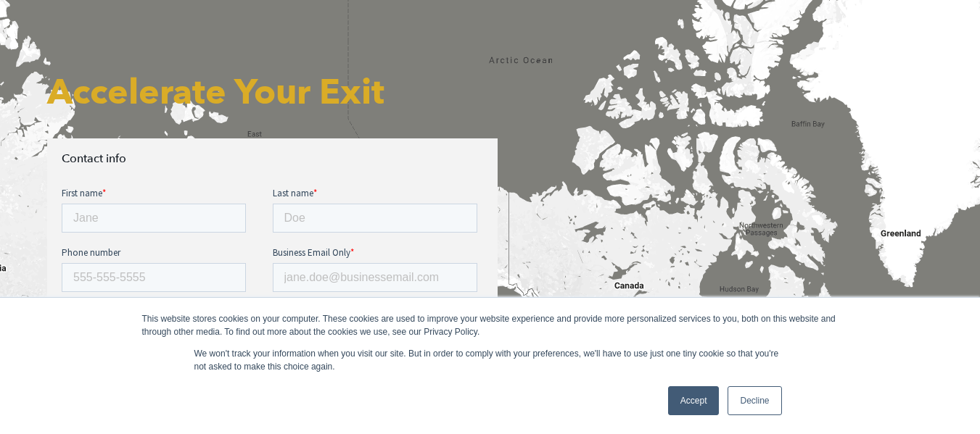  I want to click on a: Accept, so click(693, 401).